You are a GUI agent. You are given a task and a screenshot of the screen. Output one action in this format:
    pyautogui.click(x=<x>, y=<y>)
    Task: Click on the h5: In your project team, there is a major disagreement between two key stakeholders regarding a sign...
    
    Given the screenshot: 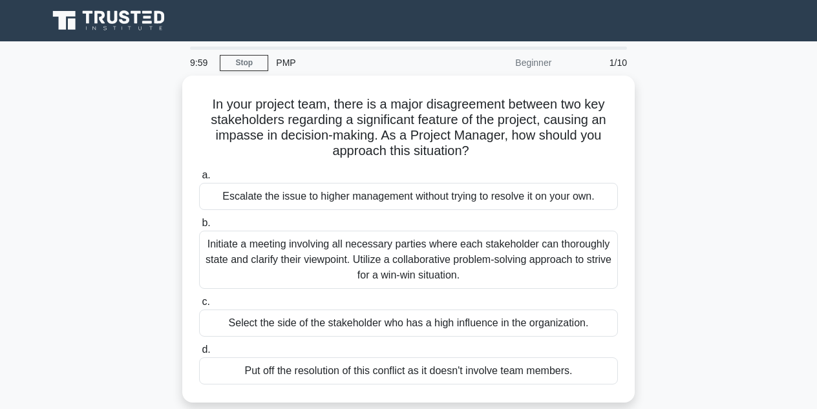 What is the action you would take?
    pyautogui.click(x=408, y=128)
    